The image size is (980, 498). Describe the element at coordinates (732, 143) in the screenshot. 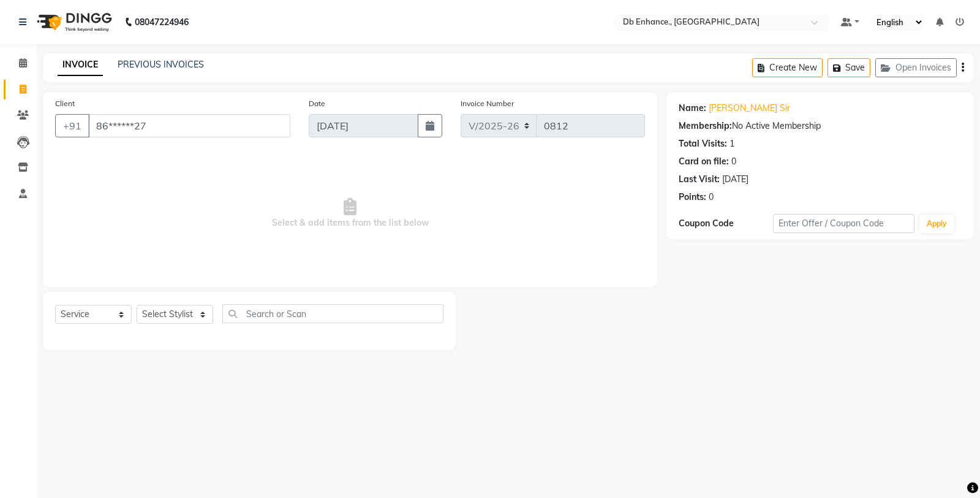

I see `div: 1` at that location.